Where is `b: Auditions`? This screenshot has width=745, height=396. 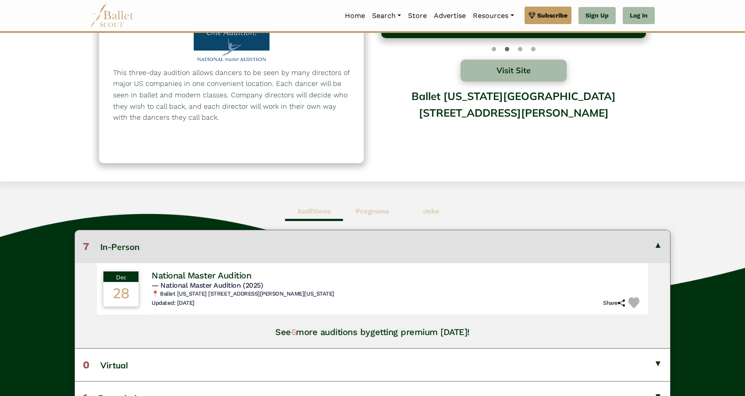
b: Auditions is located at coordinates (314, 211).